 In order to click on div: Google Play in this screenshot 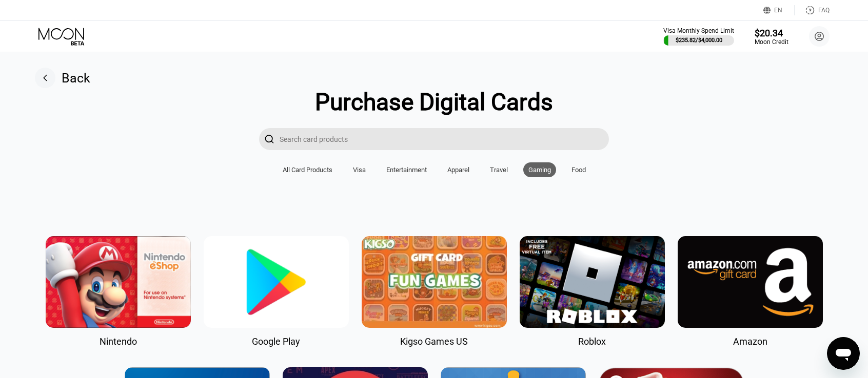, I will do `click(276, 341)`.